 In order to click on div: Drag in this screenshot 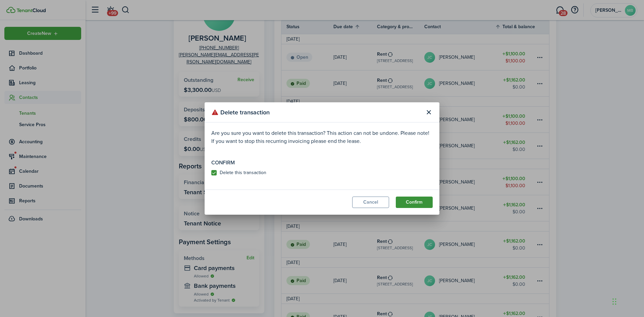, I will do `click(615, 302)`.